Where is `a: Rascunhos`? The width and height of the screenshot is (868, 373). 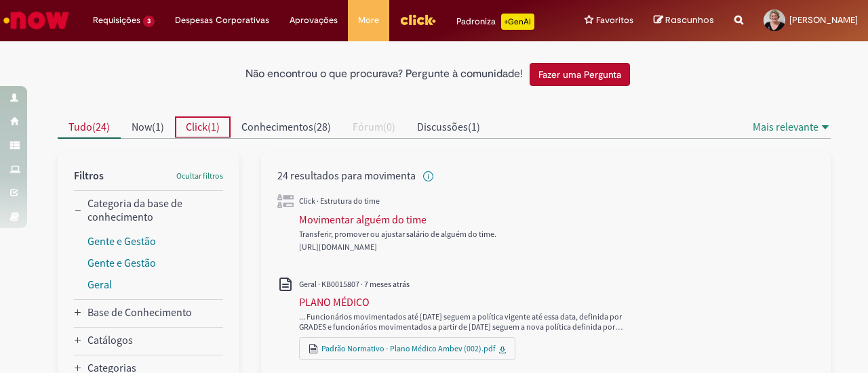 a: Rascunhos is located at coordinates (684, 20).